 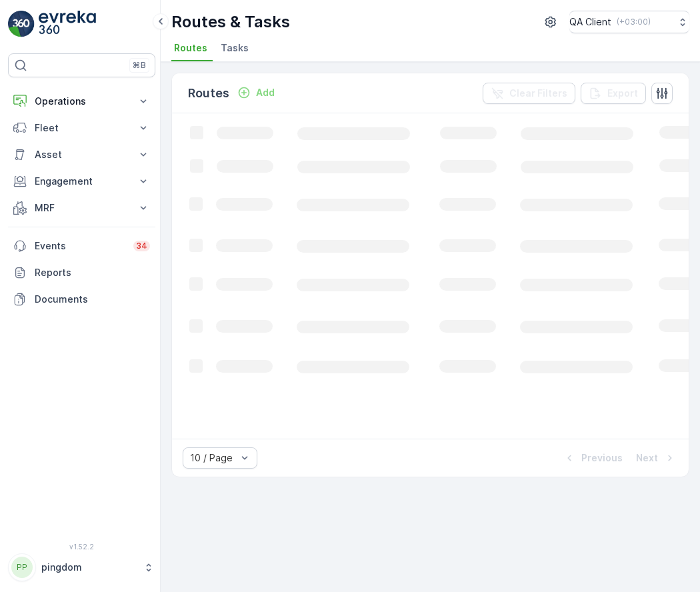 What do you see at coordinates (235, 48) in the screenshot?
I see `span: Tasks` at bounding box center [235, 48].